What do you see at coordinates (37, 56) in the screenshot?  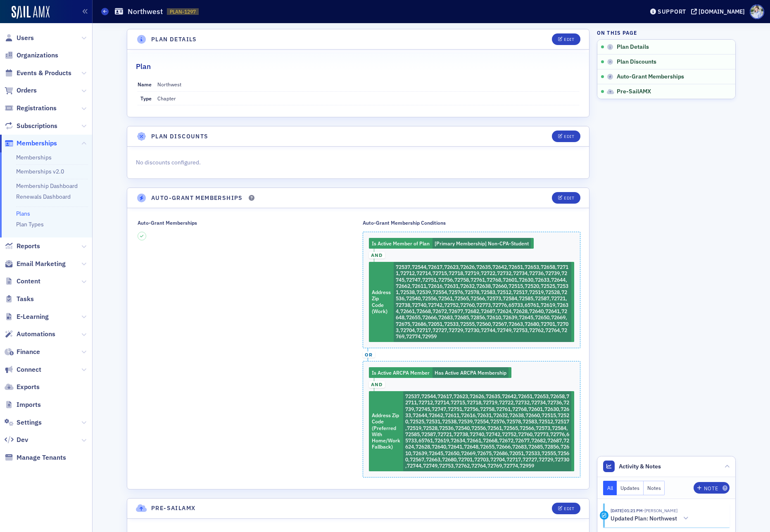 I see `span: Organizations` at bounding box center [37, 56].